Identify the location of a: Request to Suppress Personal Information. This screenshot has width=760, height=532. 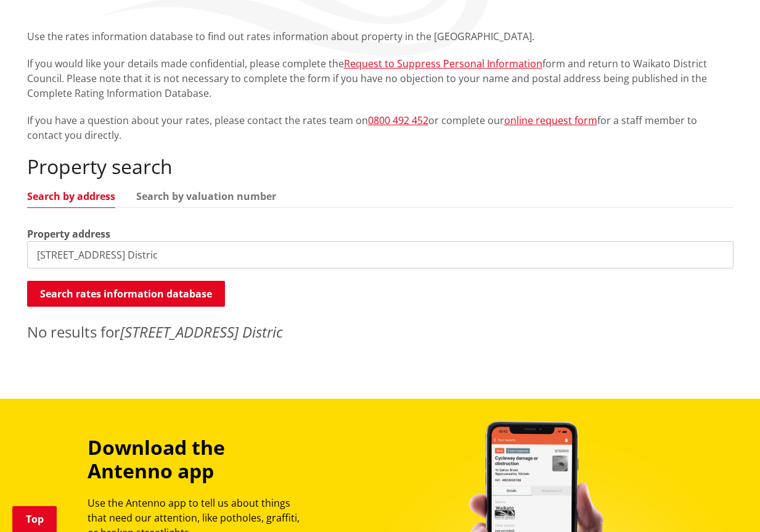
(444, 64).